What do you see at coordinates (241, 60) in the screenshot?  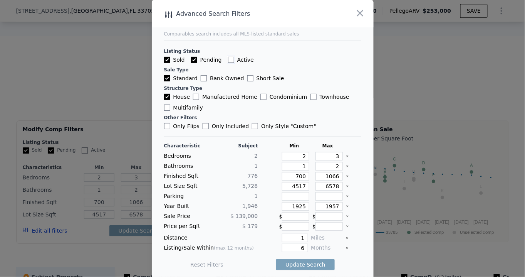 I see `label: Active` at bounding box center [241, 60].